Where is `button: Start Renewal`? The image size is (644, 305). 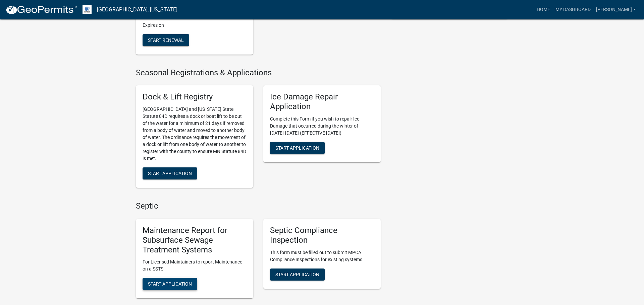
button: Start Renewal is located at coordinates (166, 40).